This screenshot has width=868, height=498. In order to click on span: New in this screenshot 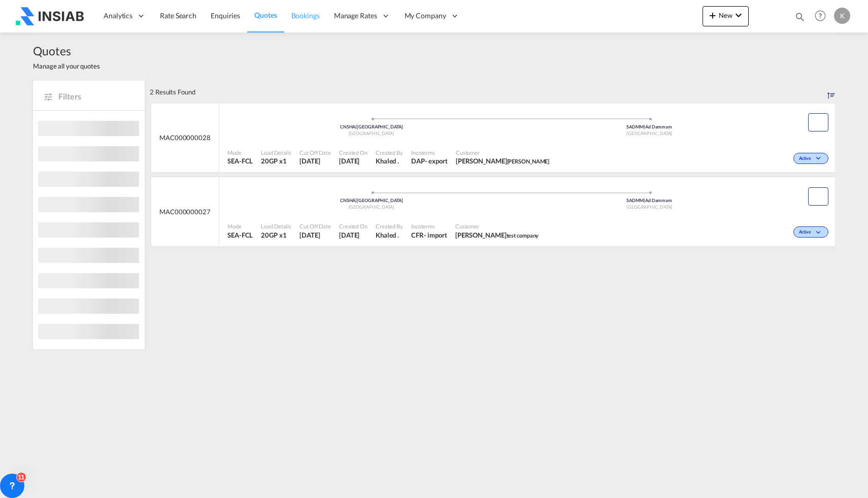, I will do `click(725, 15)`.